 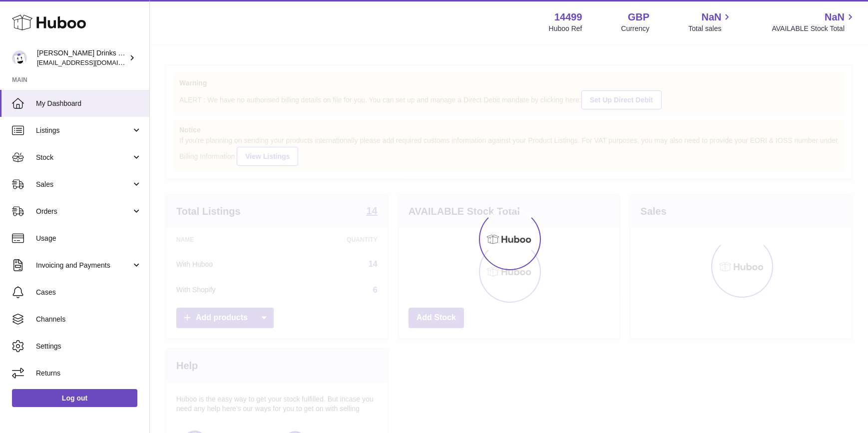 I want to click on a: Log out, so click(x=74, y=398).